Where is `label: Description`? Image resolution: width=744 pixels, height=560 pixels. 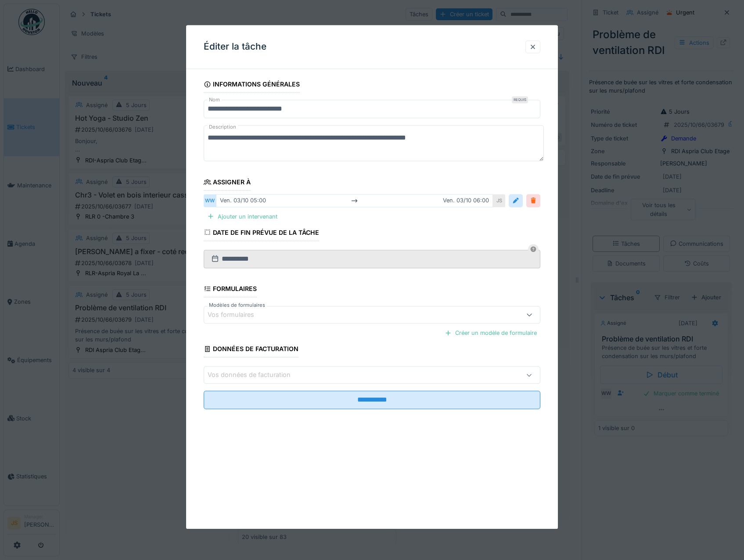
label: Description is located at coordinates (222, 127).